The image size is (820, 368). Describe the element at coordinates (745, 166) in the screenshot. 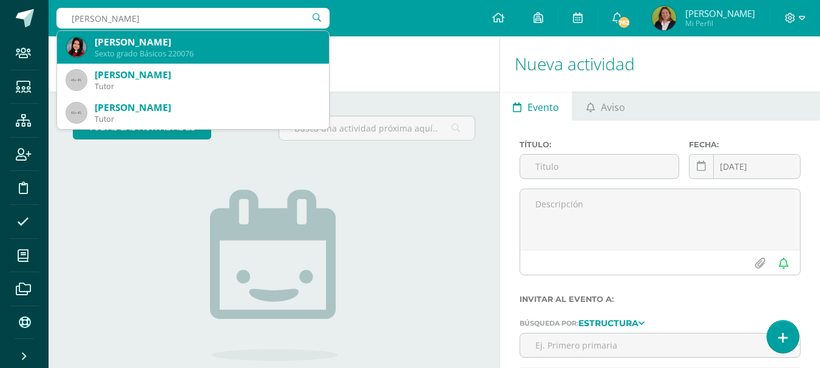

I see `input: Fecha de entrega` at that location.